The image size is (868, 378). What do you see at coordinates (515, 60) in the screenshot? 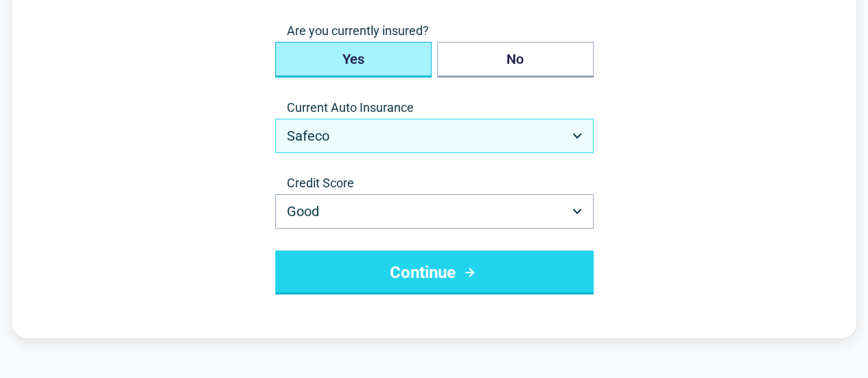
I see `button: No` at bounding box center [515, 60].